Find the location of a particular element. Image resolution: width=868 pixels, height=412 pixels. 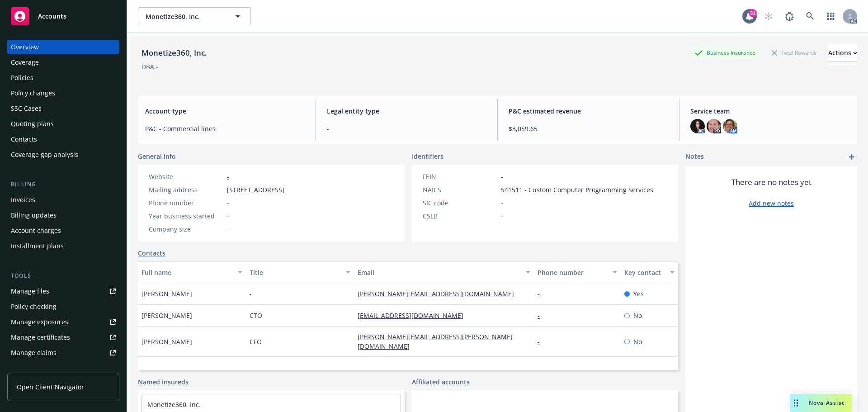

span: Notes is located at coordinates (694, 157).